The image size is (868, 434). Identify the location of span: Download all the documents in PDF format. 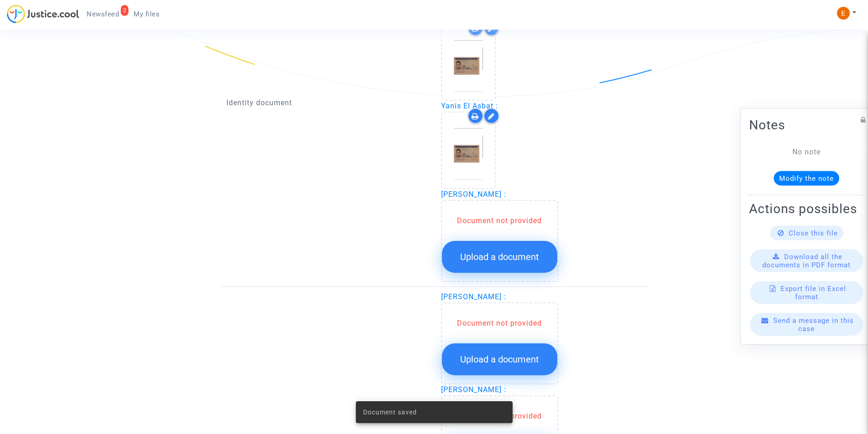
(806, 260).